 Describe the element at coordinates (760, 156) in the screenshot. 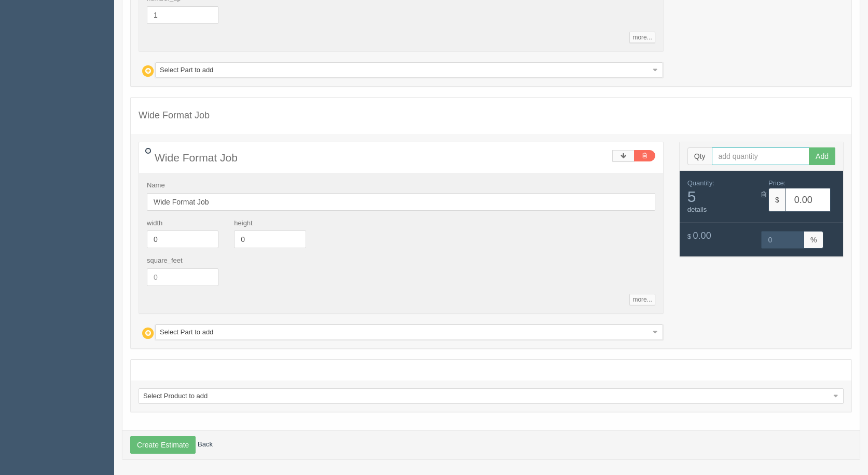

I see `input: add quantity` at that location.